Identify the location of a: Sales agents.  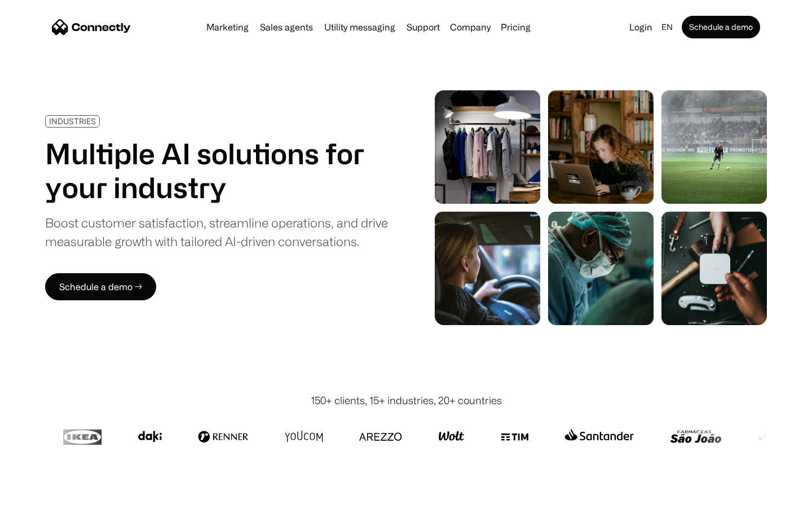
(286, 27).